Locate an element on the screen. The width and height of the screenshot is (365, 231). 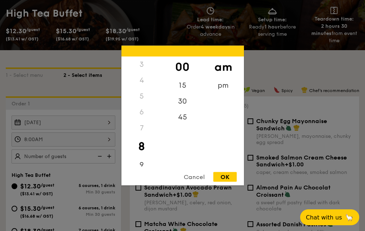
div: 00 is located at coordinates (182, 67).